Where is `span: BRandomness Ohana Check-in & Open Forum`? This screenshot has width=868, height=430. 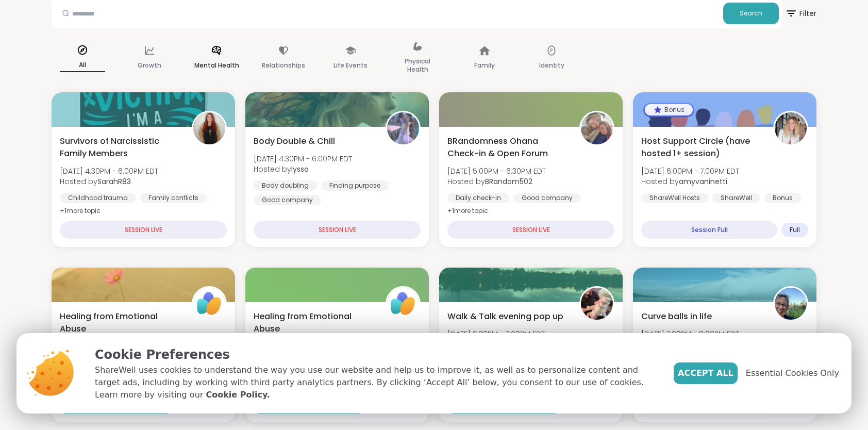
span: BRandomness Ohana Check-in & Open Forum is located at coordinates (508, 147).